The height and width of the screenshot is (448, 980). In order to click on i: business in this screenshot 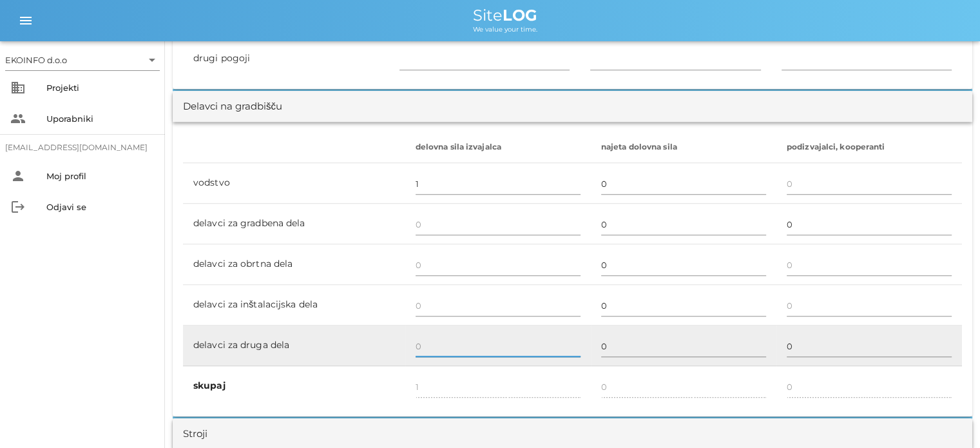, I will do `click(18, 88)`.